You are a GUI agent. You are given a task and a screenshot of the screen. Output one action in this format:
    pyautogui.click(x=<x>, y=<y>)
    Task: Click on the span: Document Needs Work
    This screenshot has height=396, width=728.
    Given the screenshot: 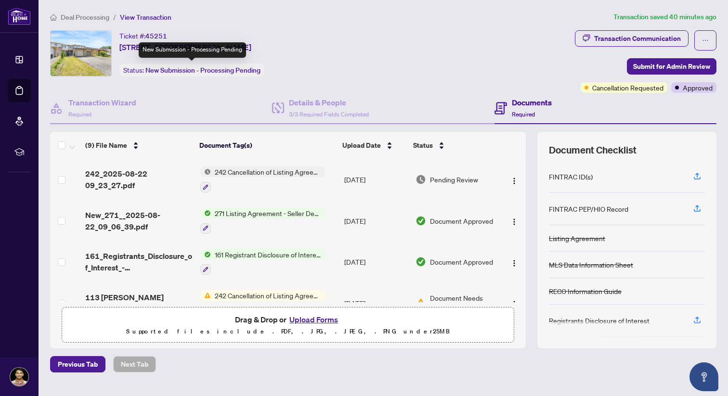 What is the action you would take?
    pyautogui.click(x=463, y=303)
    